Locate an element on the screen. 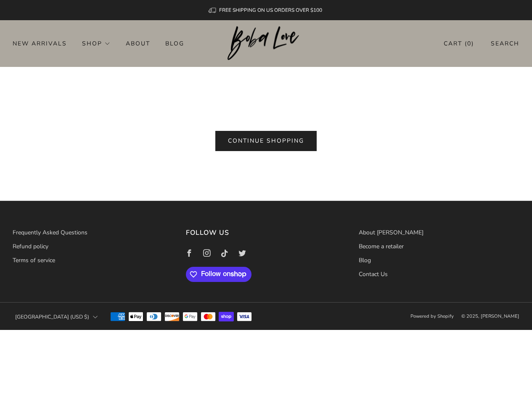  img: Boba Love is located at coordinates (266, 43).